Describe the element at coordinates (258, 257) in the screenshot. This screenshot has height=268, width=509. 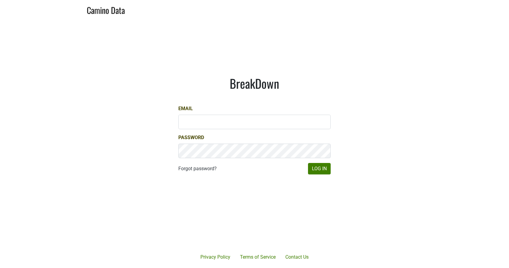
I see `a: Terms of Service` at that location.